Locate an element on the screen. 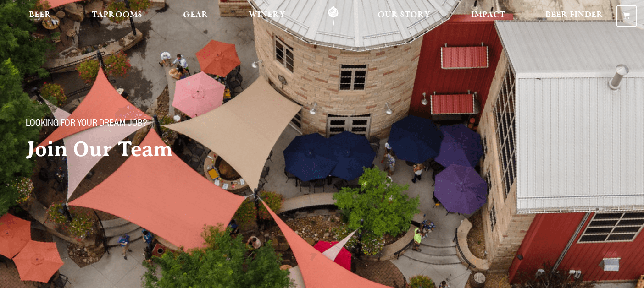  a: Winery is located at coordinates (267, 16).